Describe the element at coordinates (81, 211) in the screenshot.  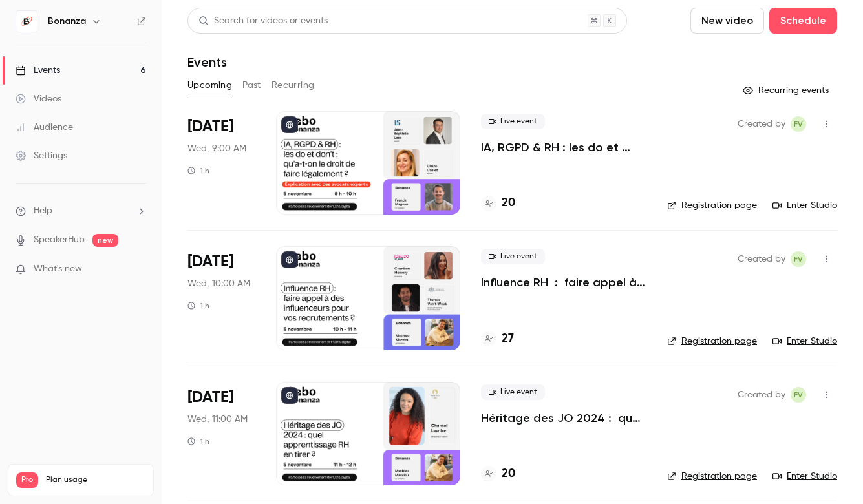
I see `li: help-dropdown-opener` at that location.